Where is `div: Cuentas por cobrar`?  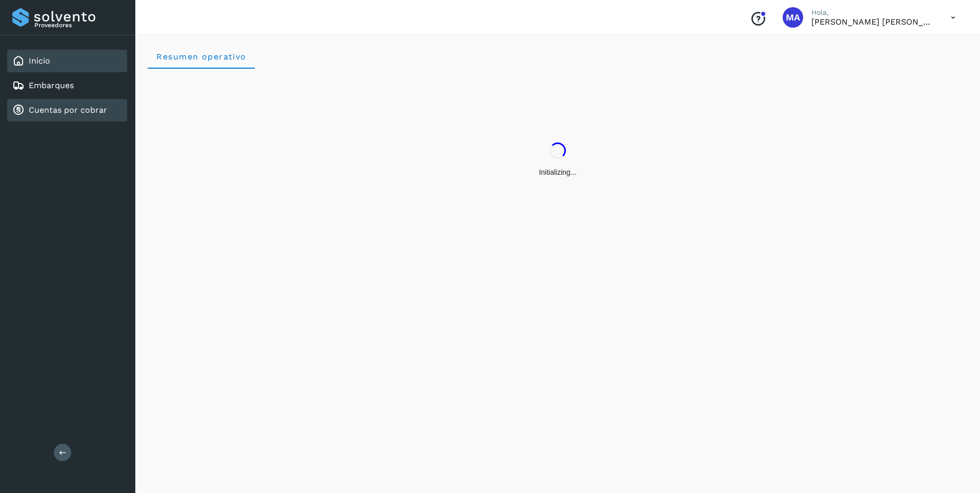
div: Cuentas por cobrar is located at coordinates (67, 111).